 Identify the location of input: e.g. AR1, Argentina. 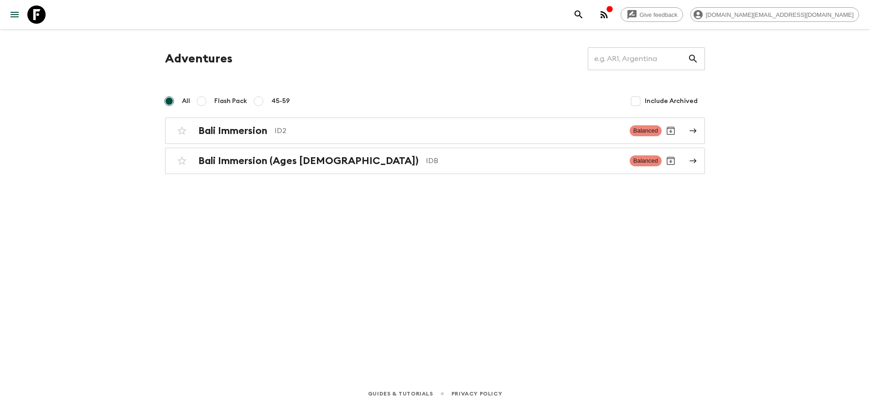
(637, 59).